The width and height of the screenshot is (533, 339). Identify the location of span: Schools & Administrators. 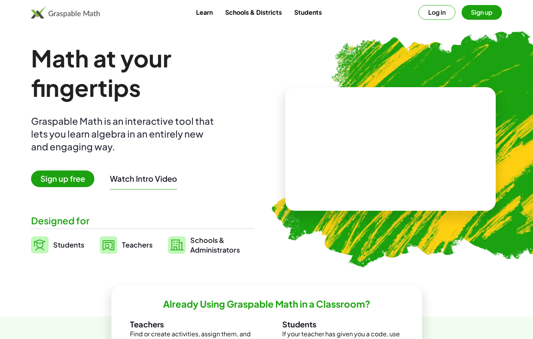
(215, 245).